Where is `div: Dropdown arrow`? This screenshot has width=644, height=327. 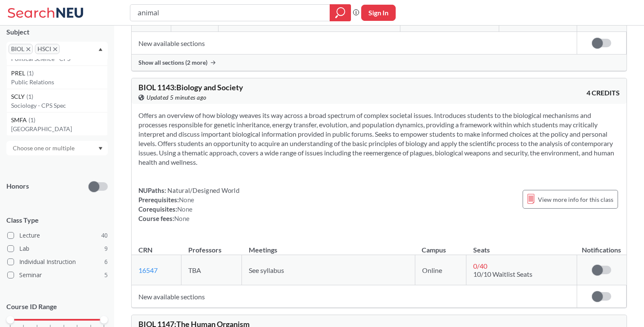 div: Dropdown arrow is located at coordinates (57, 149).